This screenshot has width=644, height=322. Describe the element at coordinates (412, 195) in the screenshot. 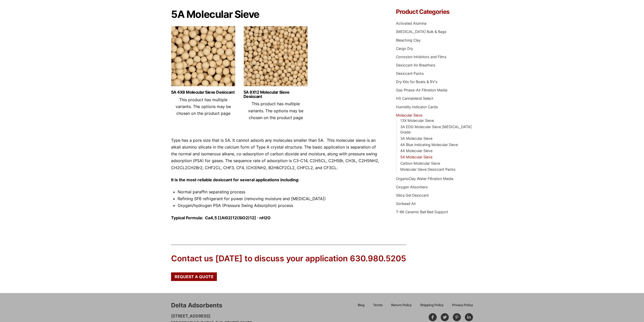

I see `a: Silica Gel Desiccant` at that location.